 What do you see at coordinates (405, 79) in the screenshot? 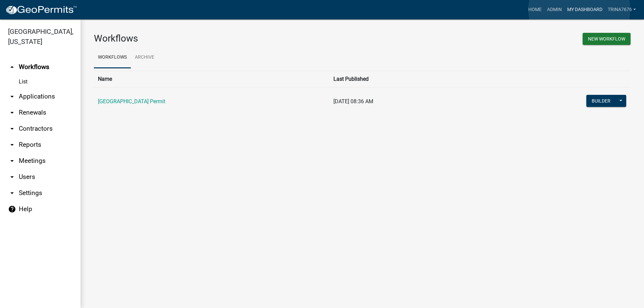
I see `th: Last Published` at bounding box center [405, 79].